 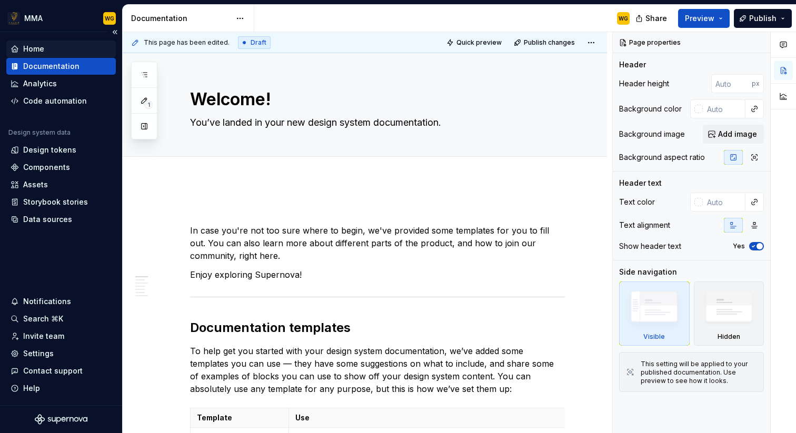 What do you see at coordinates (61, 220) in the screenshot?
I see `a: Data sources` at bounding box center [61, 220].